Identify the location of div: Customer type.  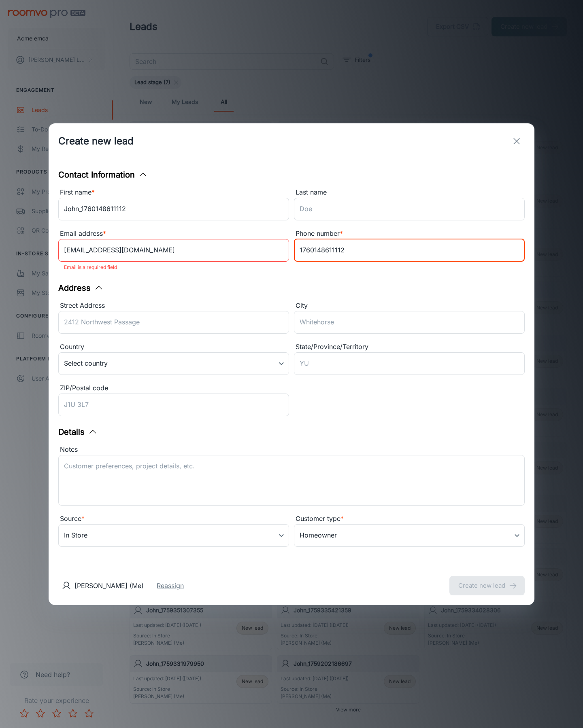
(409, 519).